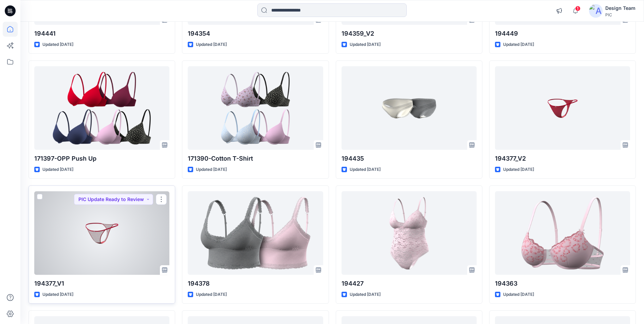 Image resolution: width=644 pixels, height=324 pixels. I want to click on a: 171390-Cotton T-Shirt, so click(255, 108).